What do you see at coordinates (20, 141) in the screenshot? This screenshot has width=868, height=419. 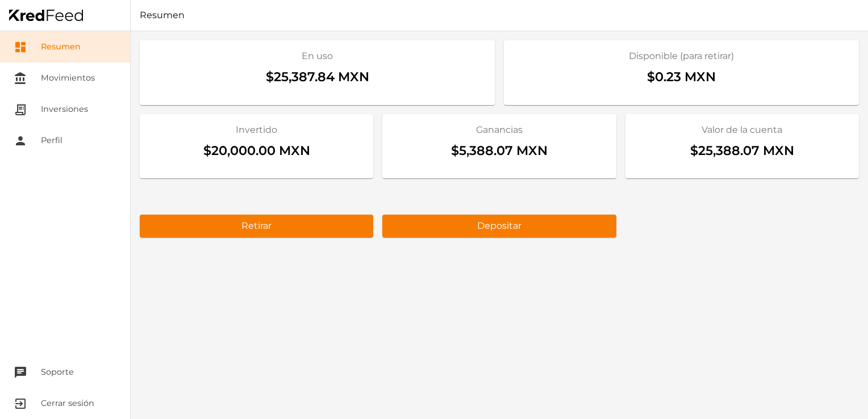 I see `i: person` at bounding box center [20, 141].